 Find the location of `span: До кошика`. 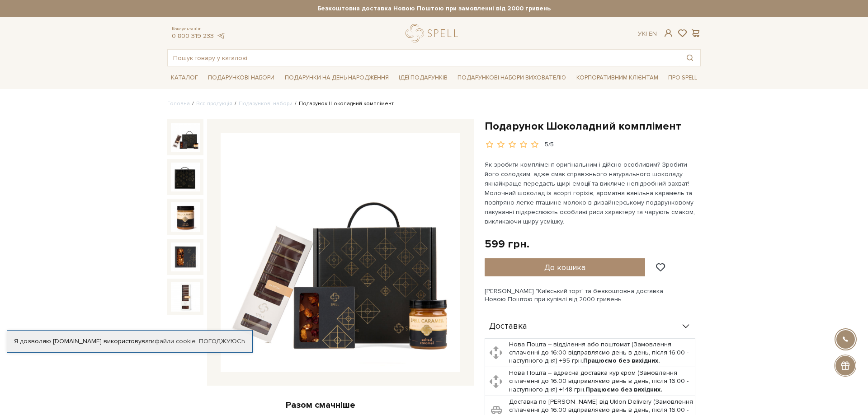

span: До кошика is located at coordinates (564, 267).